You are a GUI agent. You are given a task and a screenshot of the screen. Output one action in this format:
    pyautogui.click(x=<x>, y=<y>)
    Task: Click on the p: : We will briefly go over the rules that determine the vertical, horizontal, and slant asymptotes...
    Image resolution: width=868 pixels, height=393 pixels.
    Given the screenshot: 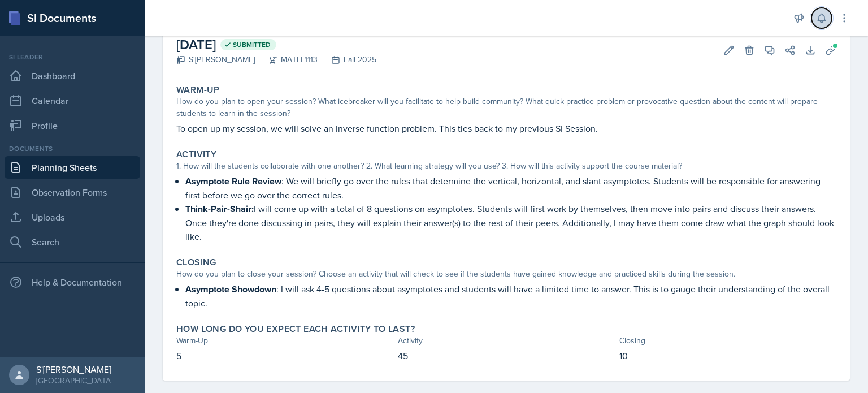 What is the action you would take?
    pyautogui.click(x=511, y=188)
    